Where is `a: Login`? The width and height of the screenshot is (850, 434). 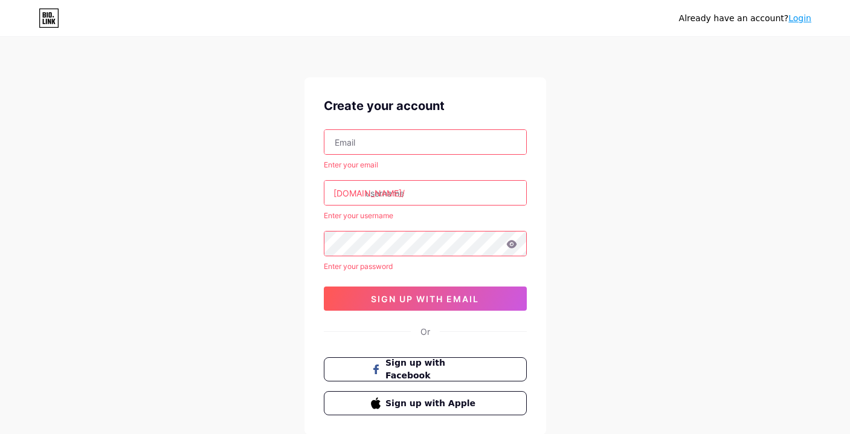 a: Login is located at coordinates (800, 18).